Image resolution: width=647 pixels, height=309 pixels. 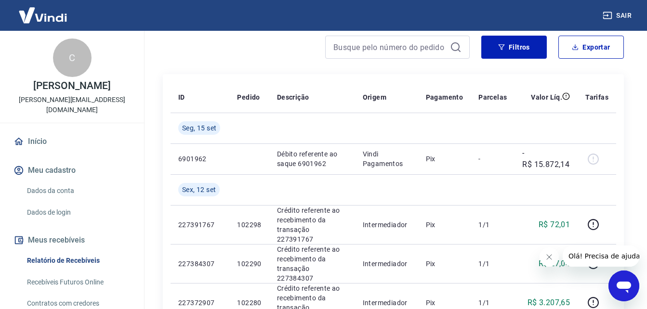 I want to click on p: Valor Líq., so click(x=546, y=97).